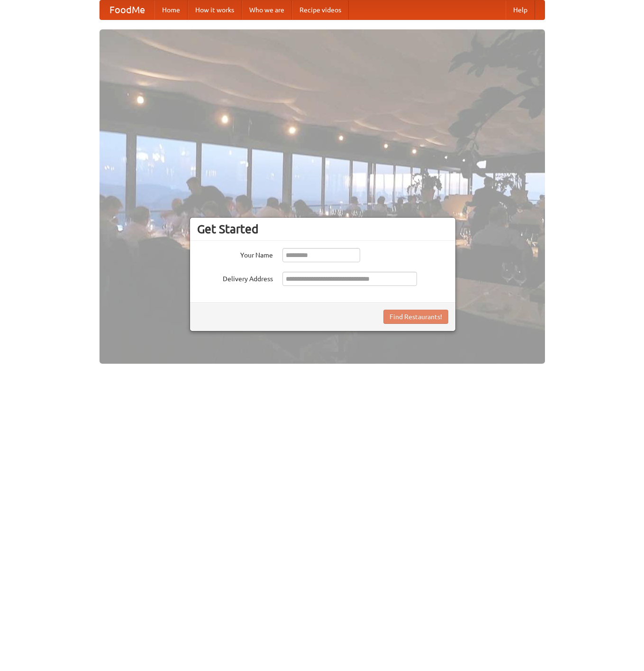 The width and height of the screenshot is (644, 671). What do you see at coordinates (214, 10) in the screenshot?
I see `a: How it works` at bounding box center [214, 10].